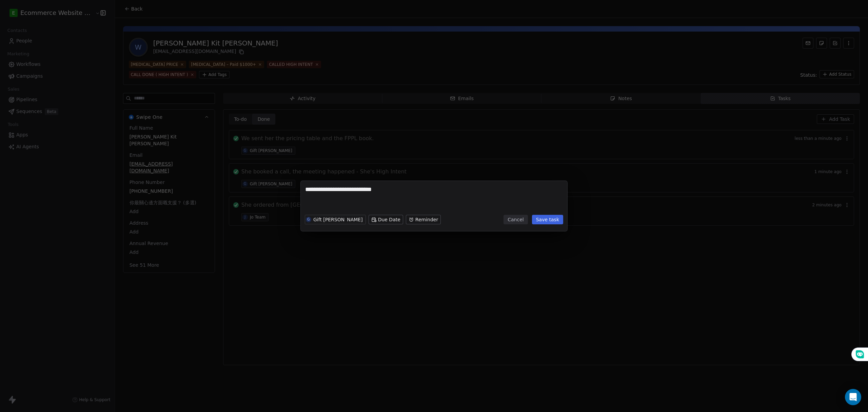  What do you see at coordinates (548, 219) in the screenshot?
I see `button: Save task` at bounding box center [548, 219].